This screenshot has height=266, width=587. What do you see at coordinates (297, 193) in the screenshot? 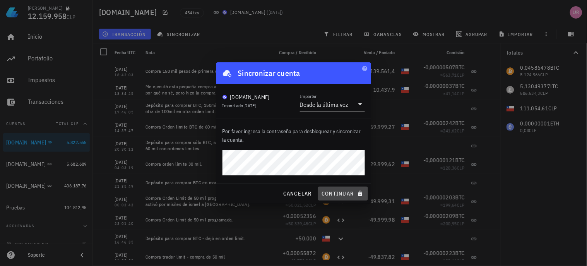
I see `button: cancelar` at bounding box center [297, 193].